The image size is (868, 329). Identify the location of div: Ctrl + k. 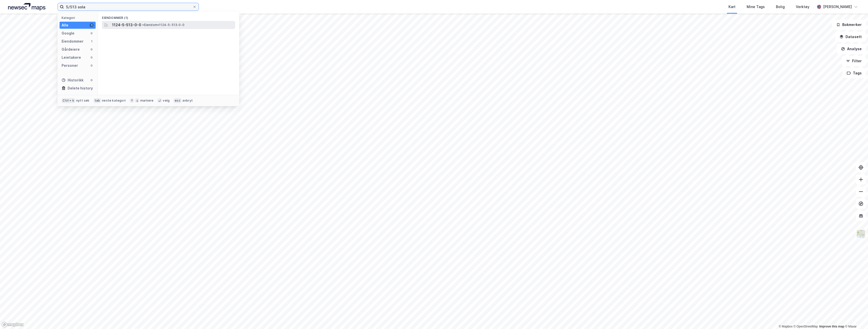
(68, 101).